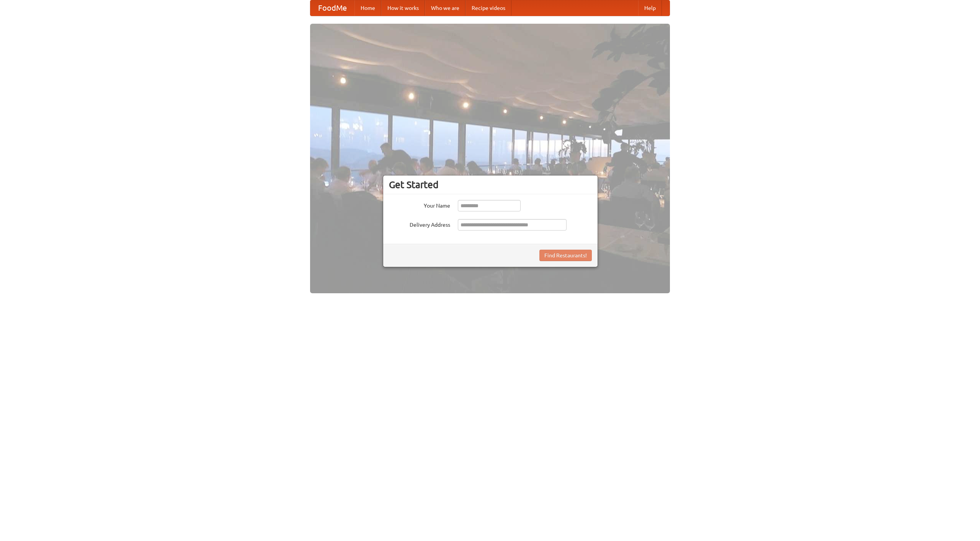 The image size is (980, 541). What do you see at coordinates (368, 8) in the screenshot?
I see `a: Home` at bounding box center [368, 8].